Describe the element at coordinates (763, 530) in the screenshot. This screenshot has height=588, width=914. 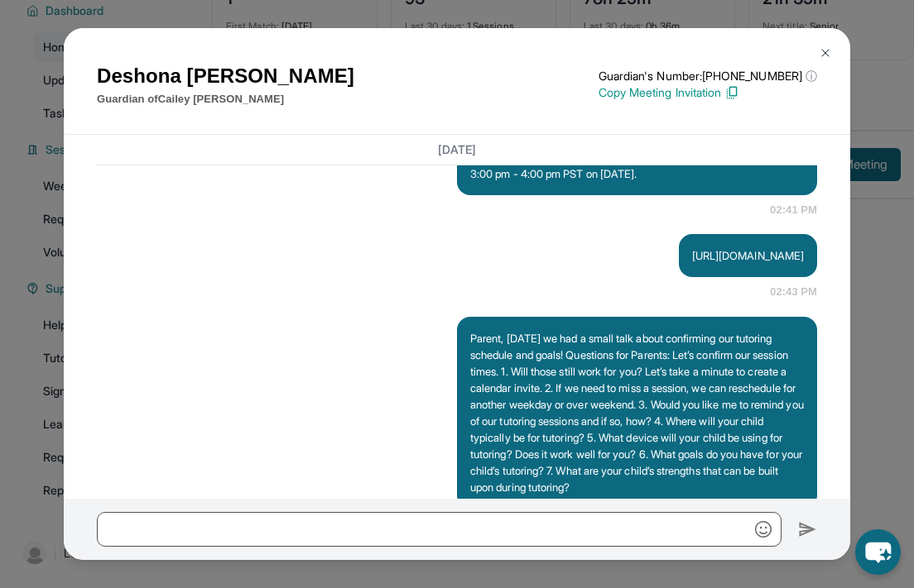
I see `img: Emoji` at that location.